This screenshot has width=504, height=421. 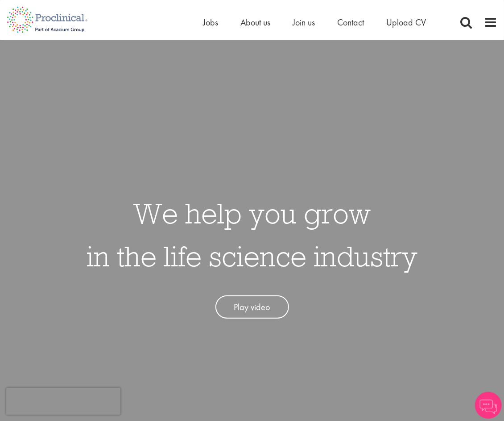 What do you see at coordinates (255, 22) in the screenshot?
I see `a: About us` at bounding box center [255, 22].